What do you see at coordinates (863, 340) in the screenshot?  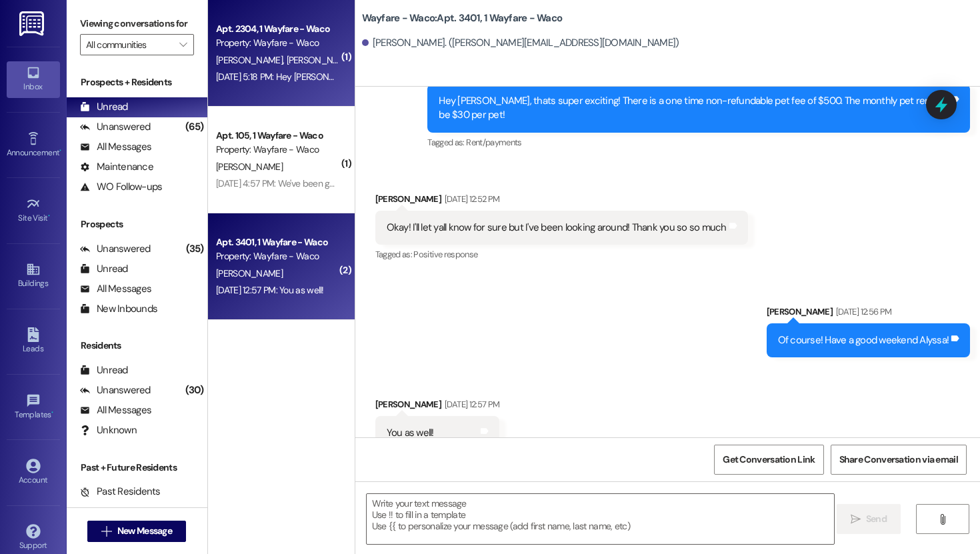 I see `div: Of course! Have a good weekend Alyssa!` at bounding box center [863, 340].